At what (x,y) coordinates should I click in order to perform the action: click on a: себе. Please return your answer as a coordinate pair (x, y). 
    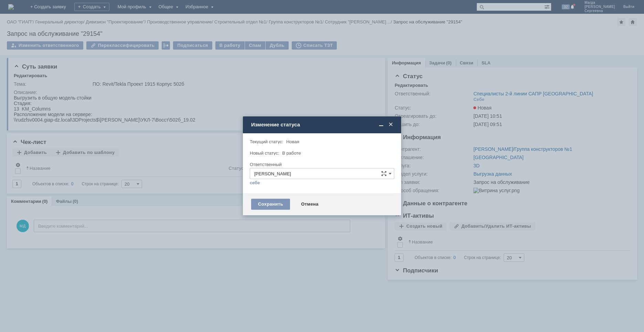
    Looking at the image, I should click on (255, 183).